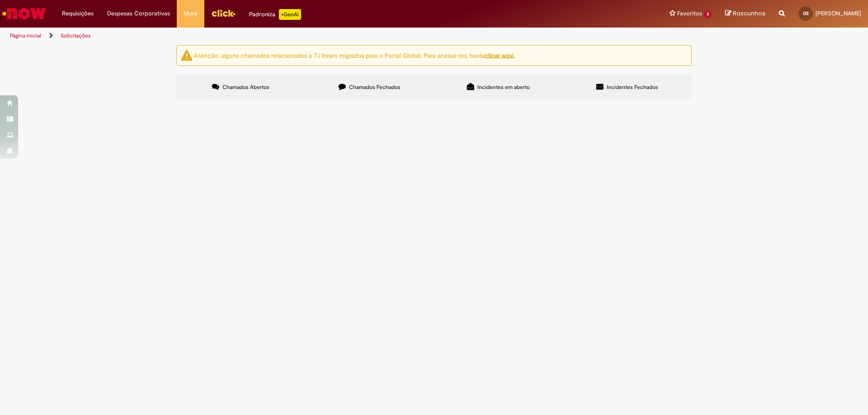  I want to click on a: clicar aqui., so click(500, 55).